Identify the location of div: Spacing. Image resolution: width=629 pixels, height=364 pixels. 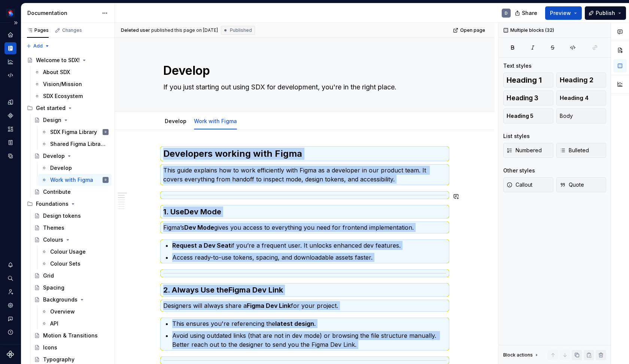
(54, 288).